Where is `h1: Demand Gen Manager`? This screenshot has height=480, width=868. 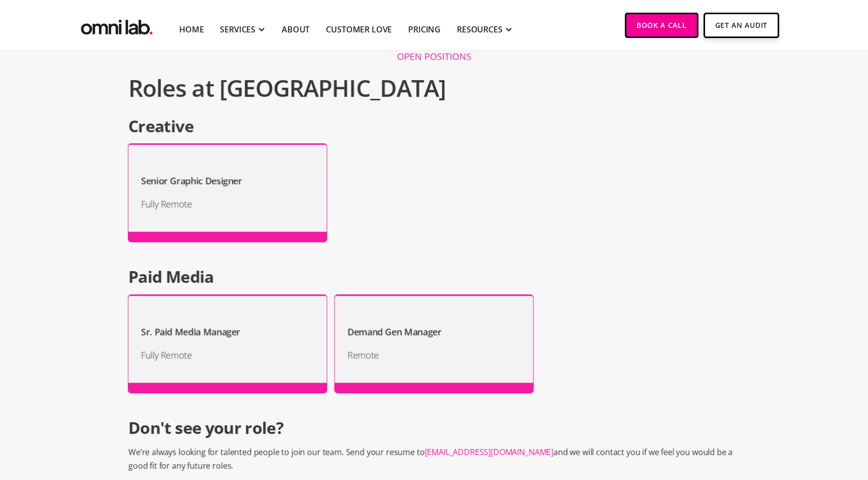
h1: Demand Gen Manager is located at coordinates (394, 331).